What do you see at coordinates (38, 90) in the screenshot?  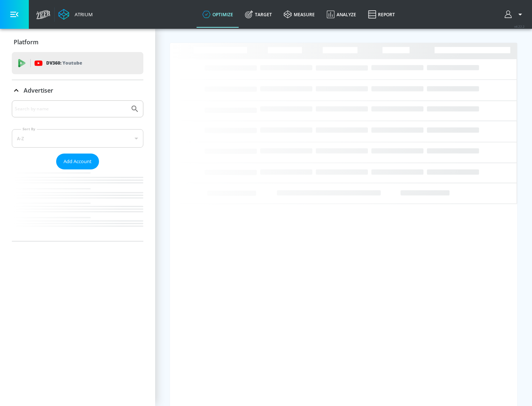 I see `p: Advertiser` at bounding box center [38, 90].